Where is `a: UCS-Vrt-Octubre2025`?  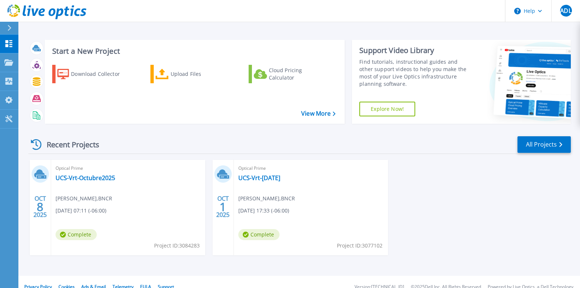
a: UCS-Vrt-Octubre2025 is located at coordinates (85, 178).